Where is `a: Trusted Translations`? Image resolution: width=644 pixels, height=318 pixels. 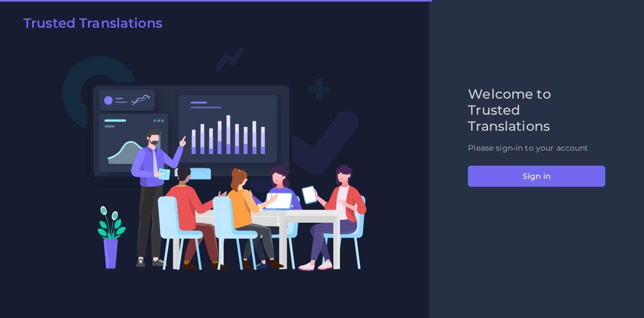
a: Trusted Translations is located at coordinates (89, 25).